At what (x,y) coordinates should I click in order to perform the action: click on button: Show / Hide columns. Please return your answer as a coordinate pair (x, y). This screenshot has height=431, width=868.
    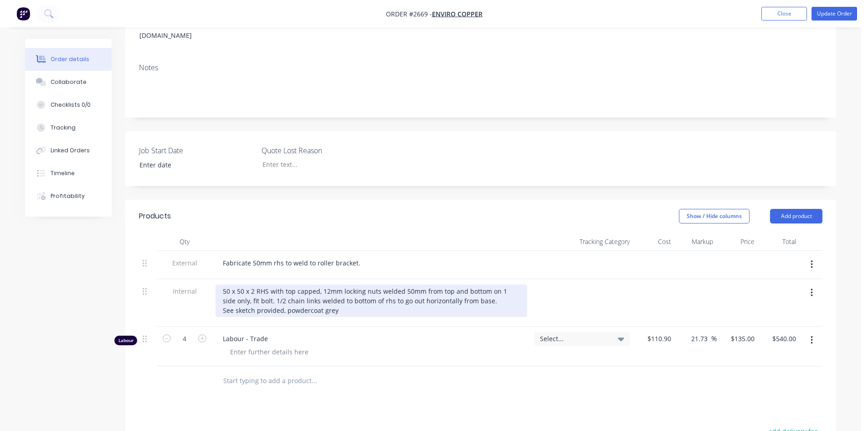
    Looking at the image, I should click on (714, 216).